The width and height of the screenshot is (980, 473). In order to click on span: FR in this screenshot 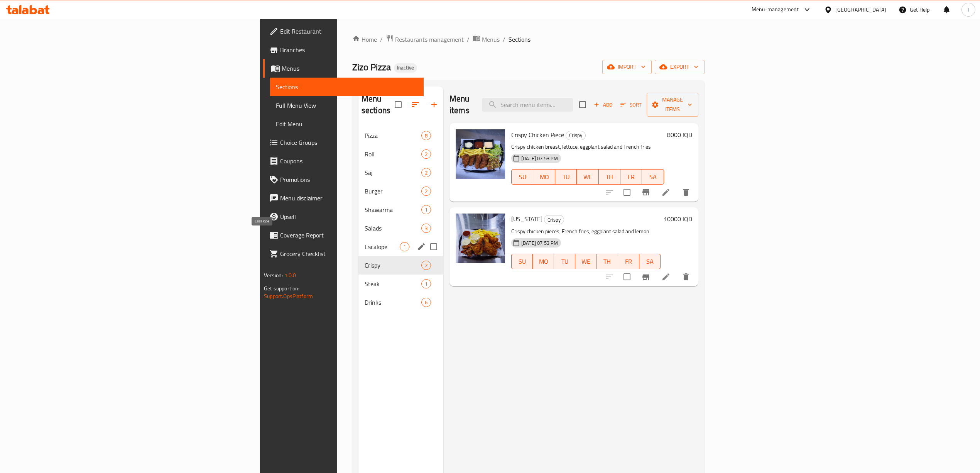, I will do `click(631, 177)`.